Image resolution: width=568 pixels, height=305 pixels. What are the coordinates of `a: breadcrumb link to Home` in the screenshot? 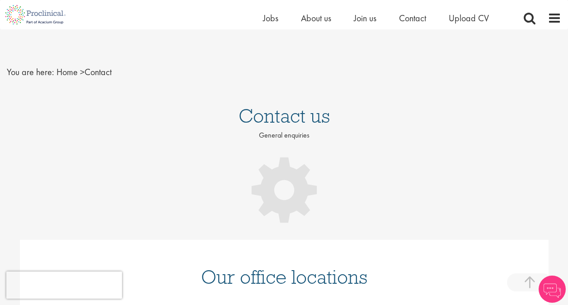 It's located at (67, 72).